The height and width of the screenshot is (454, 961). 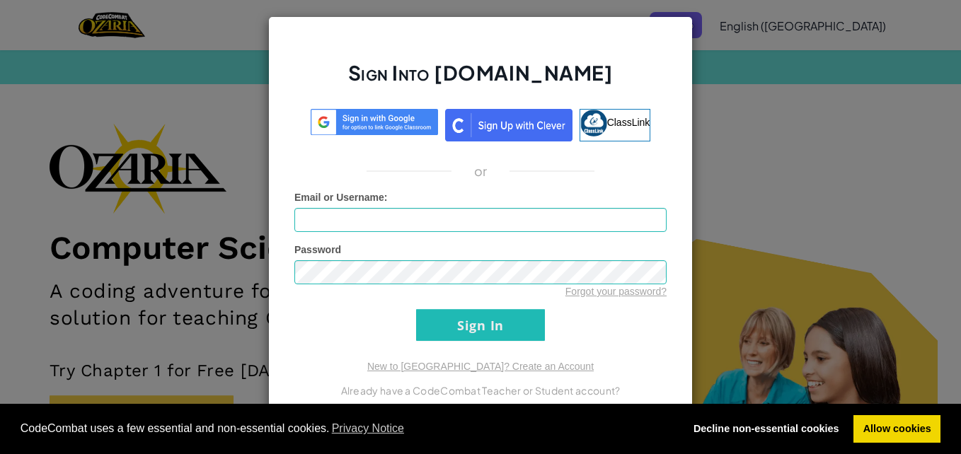 I want to click on img: log-in-google-sso.svg, so click(x=374, y=122).